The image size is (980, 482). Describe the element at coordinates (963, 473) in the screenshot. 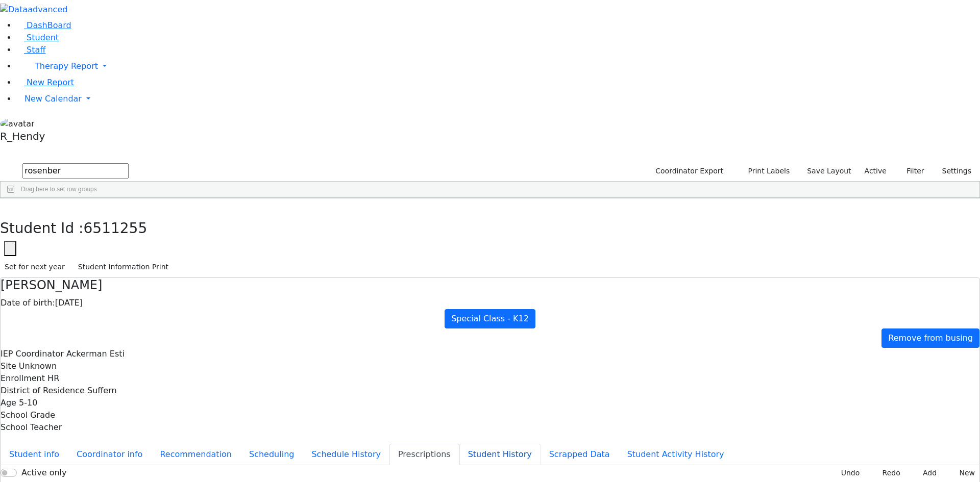

I see `button: New` at that location.